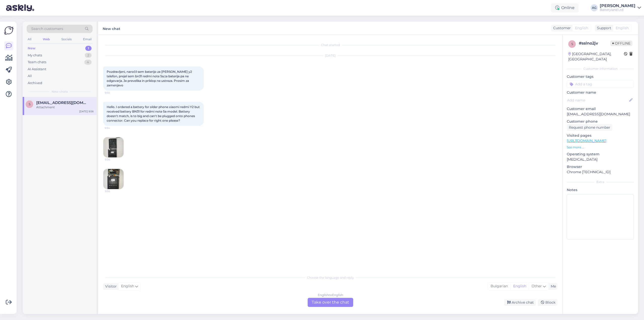 This screenshot has height=320, width=644. Describe the element at coordinates (598, 100) in the screenshot. I see `input: Add name` at that location.